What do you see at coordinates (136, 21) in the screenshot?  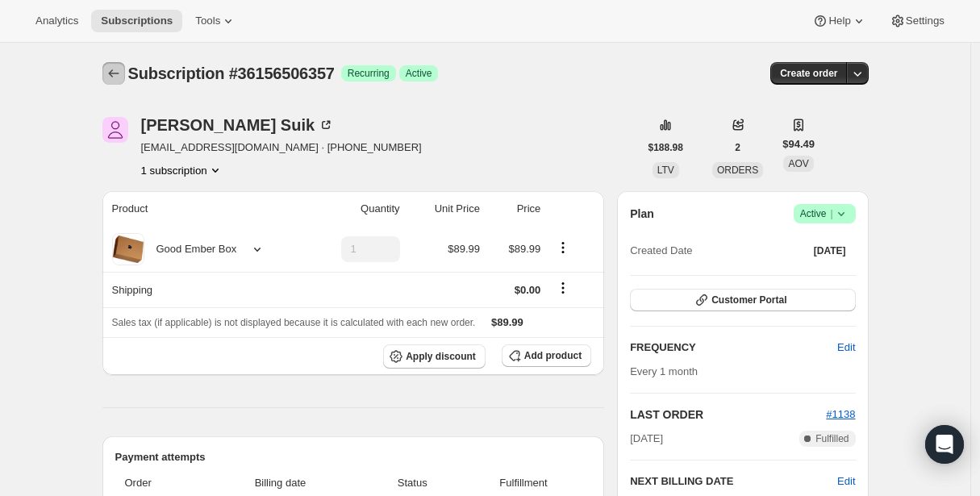 I see `span: Subscriptions` at bounding box center [136, 21].